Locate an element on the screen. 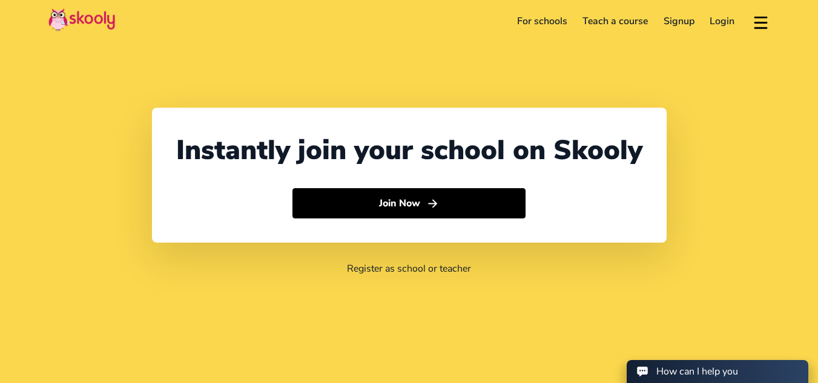 This screenshot has width=818, height=383. a: Register as school or teacher is located at coordinates (409, 269).